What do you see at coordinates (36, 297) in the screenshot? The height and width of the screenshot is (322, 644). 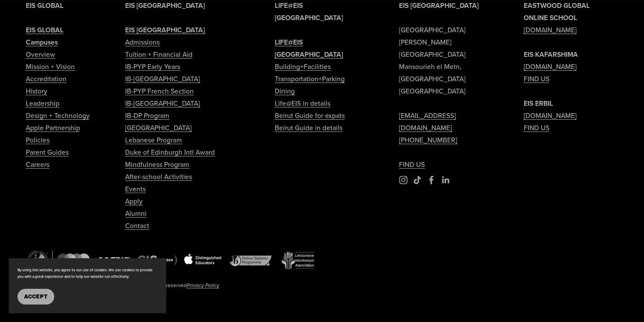 I see `span: Accept` at bounding box center [36, 297].